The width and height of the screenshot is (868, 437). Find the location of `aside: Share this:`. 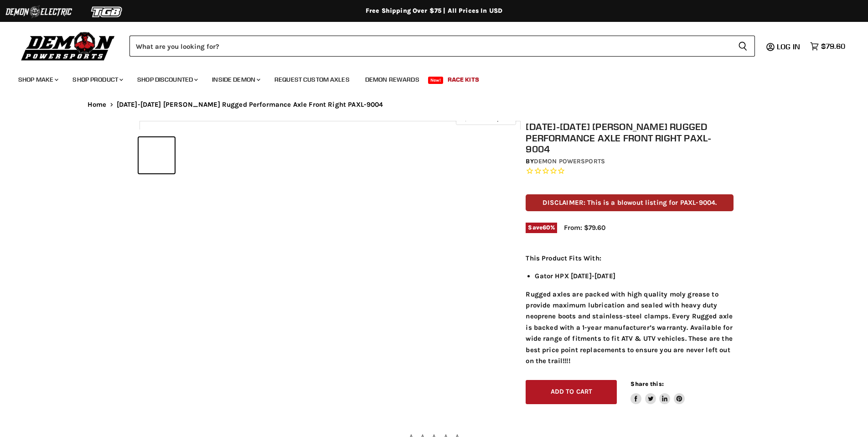

aside: Share this: is located at coordinates (657, 392).